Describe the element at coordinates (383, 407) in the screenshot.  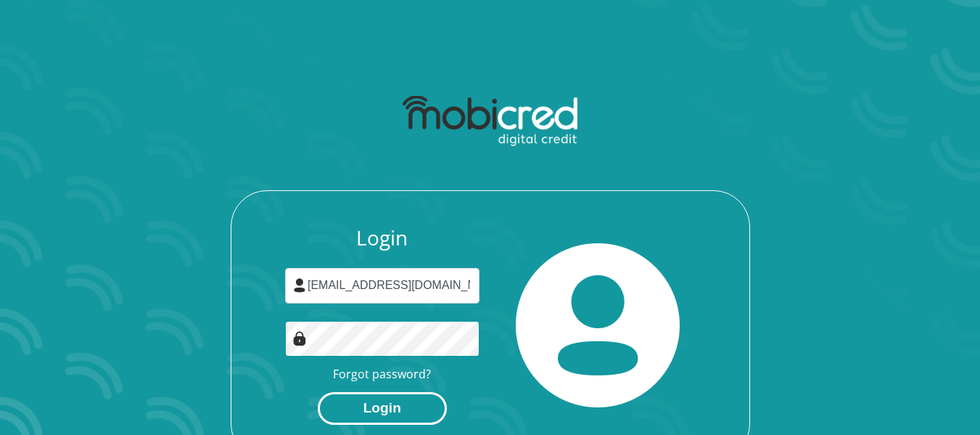
I see `button: Login` at that location.